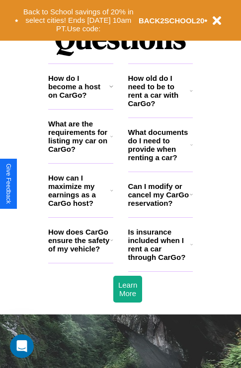  I want to click on h3: How do I become a host on CarGo?, so click(78, 86).